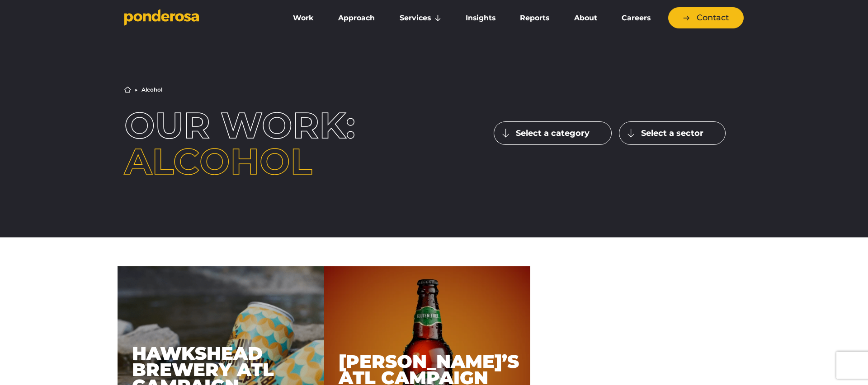 The height and width of the screenshot is (385, 868). Describe the element at coordinates (304, 18) in the screenshot. I see `a: Work` at that location.